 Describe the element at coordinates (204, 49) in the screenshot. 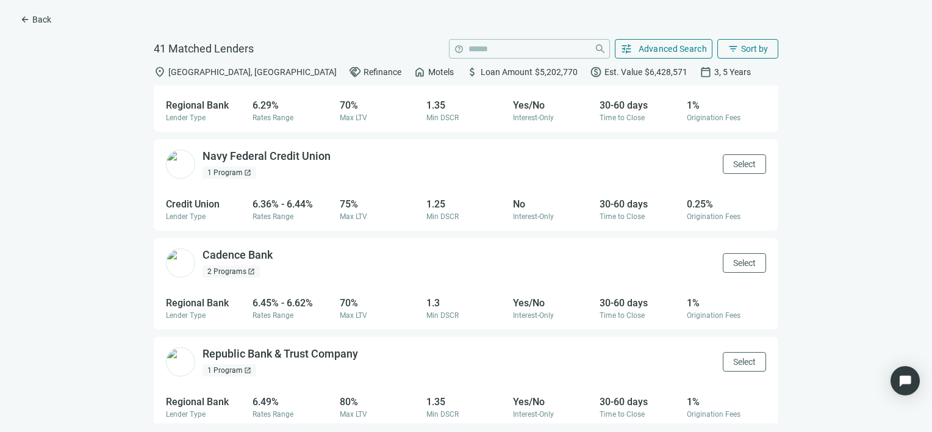

I see `span: 41 Matched Lenders` at that location.